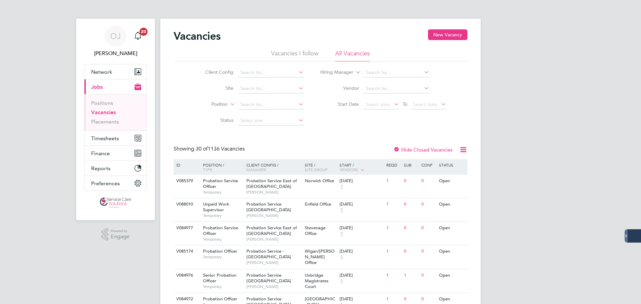  I want to click on span: Timesheets, so click(105, 138).